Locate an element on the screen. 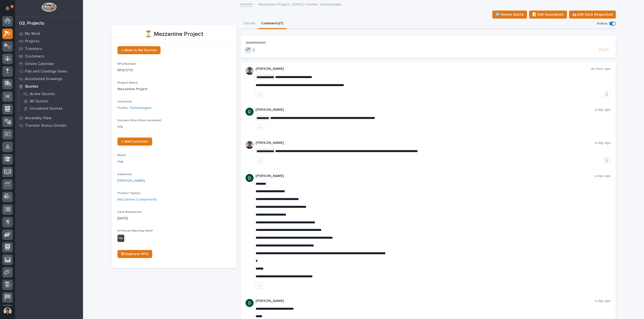 The image size is (644, 319). a: ← Back to My Quotes is located at coordinates (139, 50).